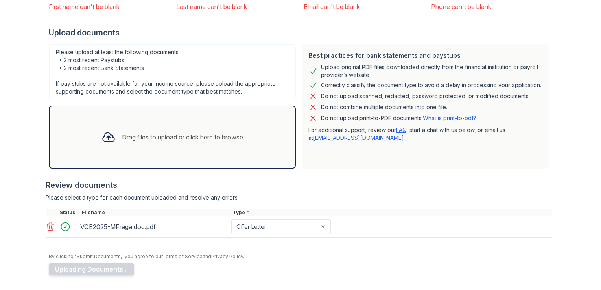 This screenshot has width=601, height=290. Describe the element at coordinates (301, 257) in the screenshot. I see `div: By clicking "Submit Documents," you agree to our and` at that location.